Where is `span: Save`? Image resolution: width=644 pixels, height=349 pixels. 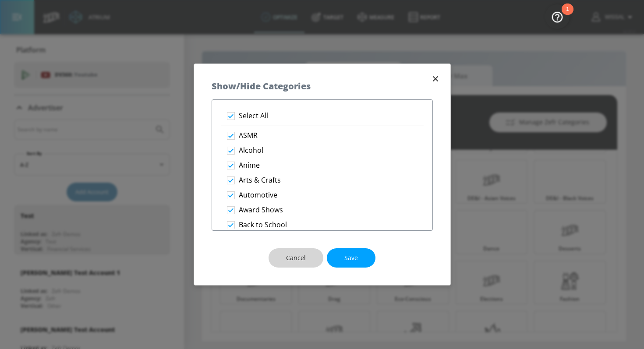
span: Save is located at coordinates (351, 258).